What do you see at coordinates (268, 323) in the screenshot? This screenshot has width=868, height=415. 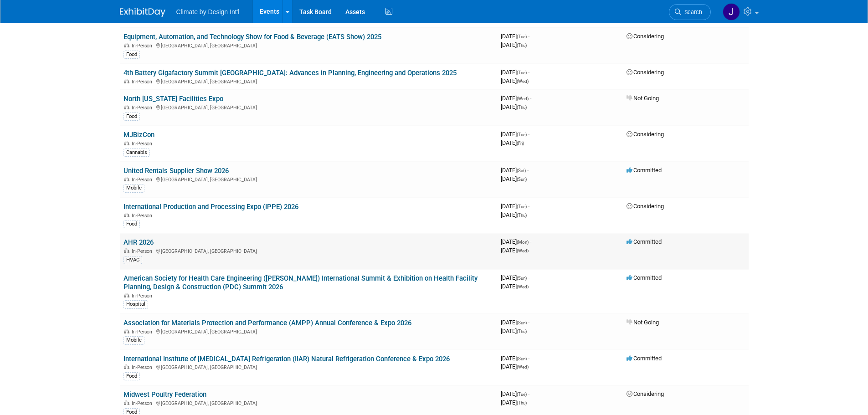 I see `a: Association for Materials Protection and Performance (AMPP) Annual Conference & Expo 2026` at bounding box center [268, 323].